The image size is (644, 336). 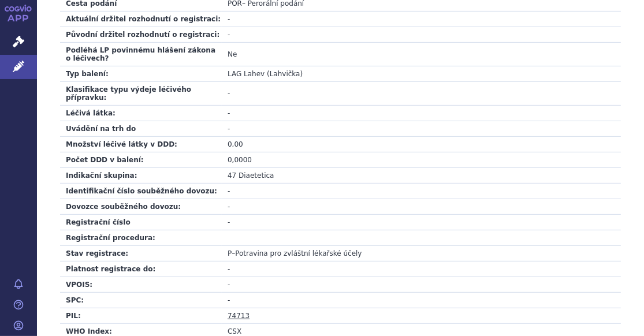 What do you see at coordinates (141, 315) in the screenshot?
I see `td: PIL:` at bounding box center [141, 315].